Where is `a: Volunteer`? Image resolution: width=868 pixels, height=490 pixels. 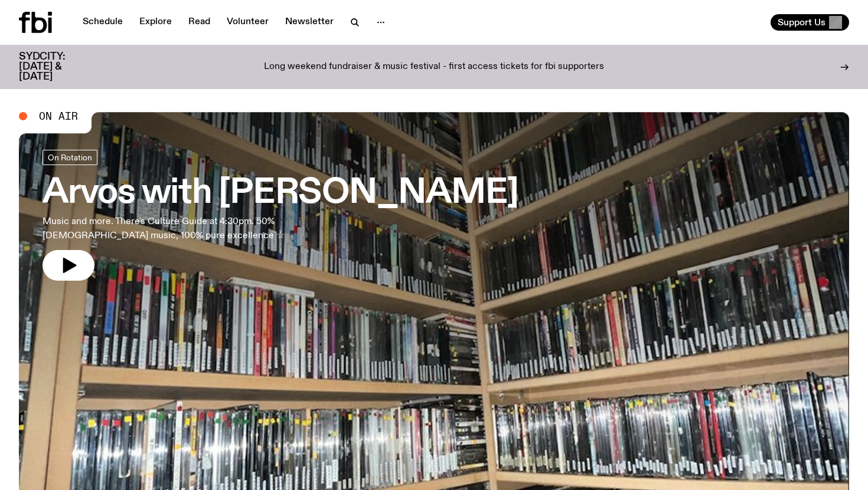
a: Volunteer is located at coordinates (247, 22).